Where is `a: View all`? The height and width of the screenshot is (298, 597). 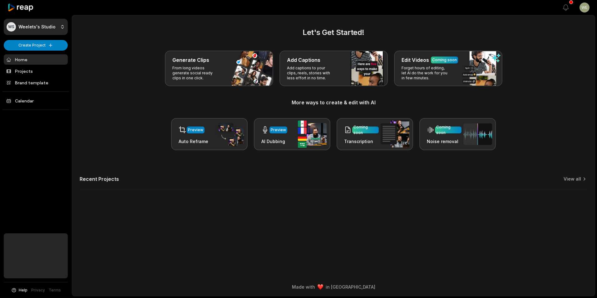
a: View all is located at coordinates (573, 179).